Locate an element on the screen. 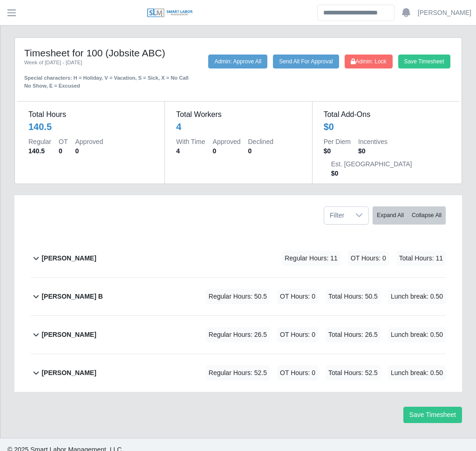 This screenshot has height=451, width=476. button: Admin: Lock is located at coordinates (368, 62).